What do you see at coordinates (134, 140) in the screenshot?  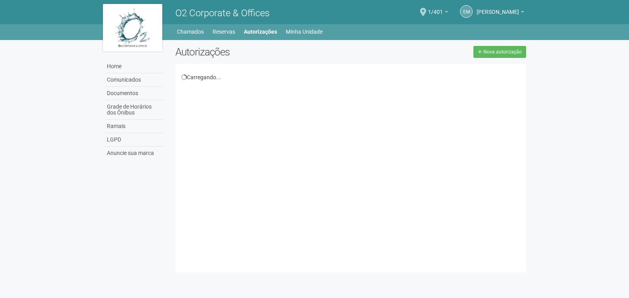 I see `a: LGPD` at bounding box center [134, 140].